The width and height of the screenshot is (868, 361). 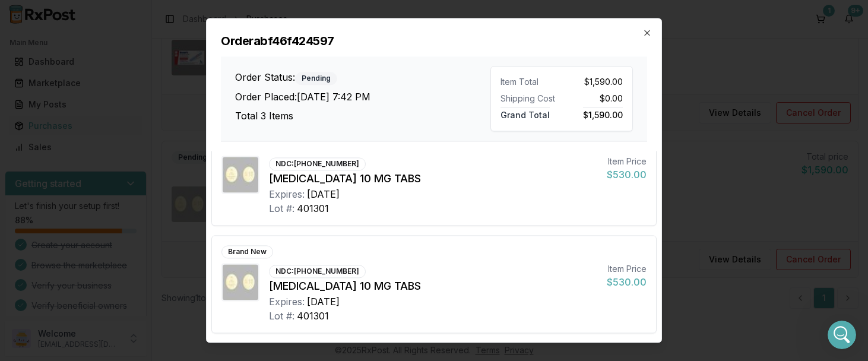 What do you see at coordinates (42, 274) in the screenshot?
I see `button: Gif picker` at bounding box center [42, 274].